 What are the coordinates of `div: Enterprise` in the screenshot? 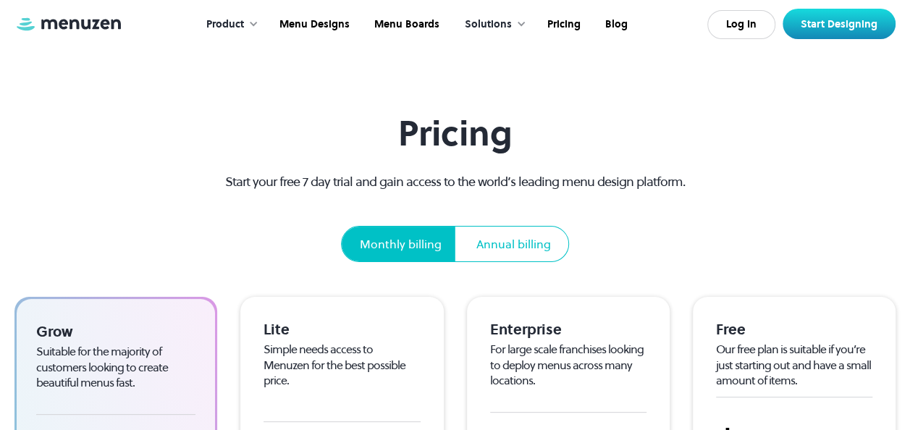 It's located at (569, 330).